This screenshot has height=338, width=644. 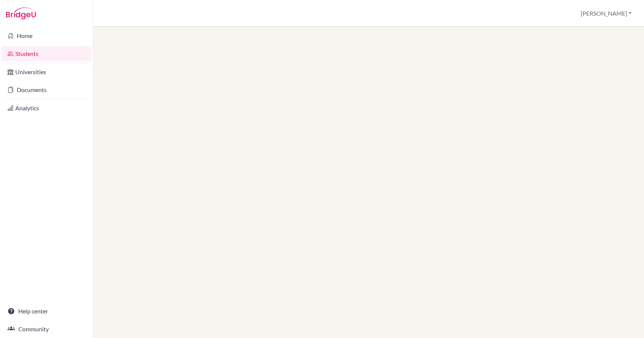 I want to click on a: Universities, so click(x=46, y=72).